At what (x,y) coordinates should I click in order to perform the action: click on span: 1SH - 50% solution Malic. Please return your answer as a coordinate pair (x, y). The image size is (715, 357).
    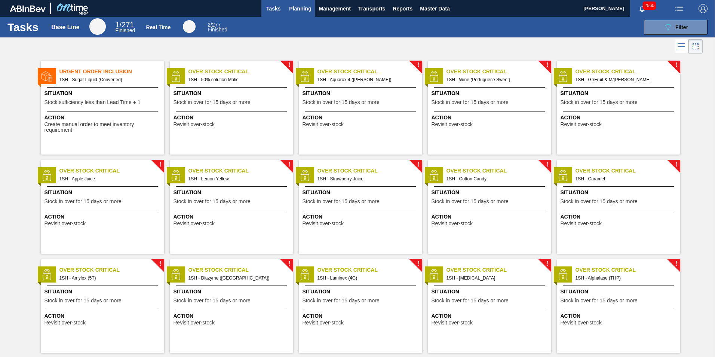
    Looking at the image, I should click on (238, 80).